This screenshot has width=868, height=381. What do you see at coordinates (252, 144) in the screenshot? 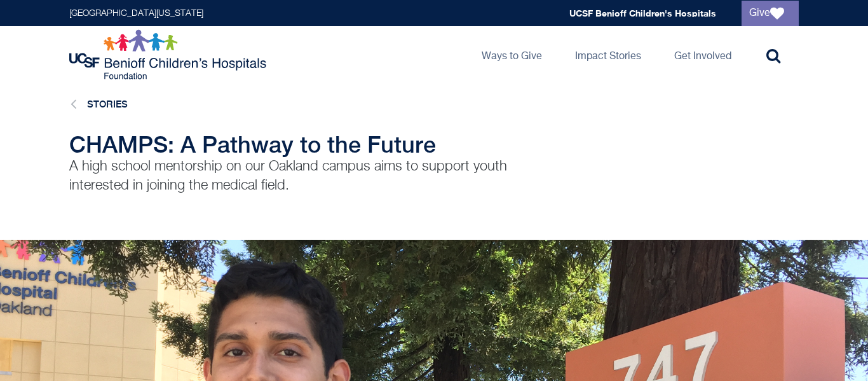
I see `span: CHAMPS: A Pathway to the Future` at bounding box center [252, 144].